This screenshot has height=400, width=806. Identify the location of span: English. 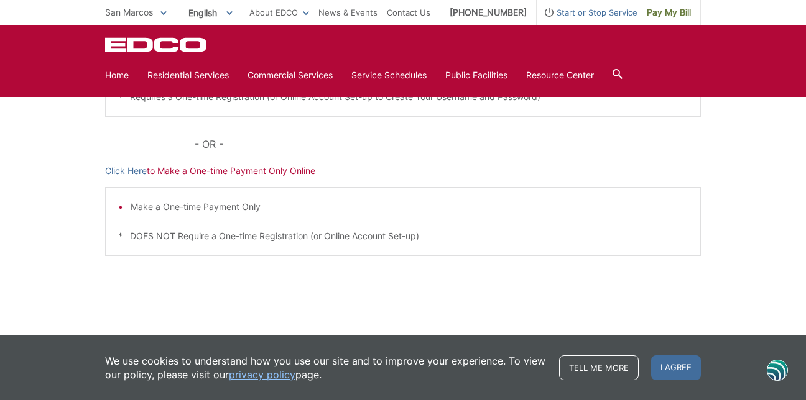
(210, 12).